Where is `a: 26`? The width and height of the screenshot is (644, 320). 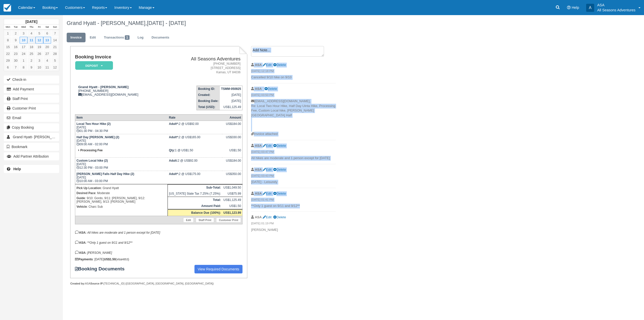
a: 26 is located at coordinates (39, 54).